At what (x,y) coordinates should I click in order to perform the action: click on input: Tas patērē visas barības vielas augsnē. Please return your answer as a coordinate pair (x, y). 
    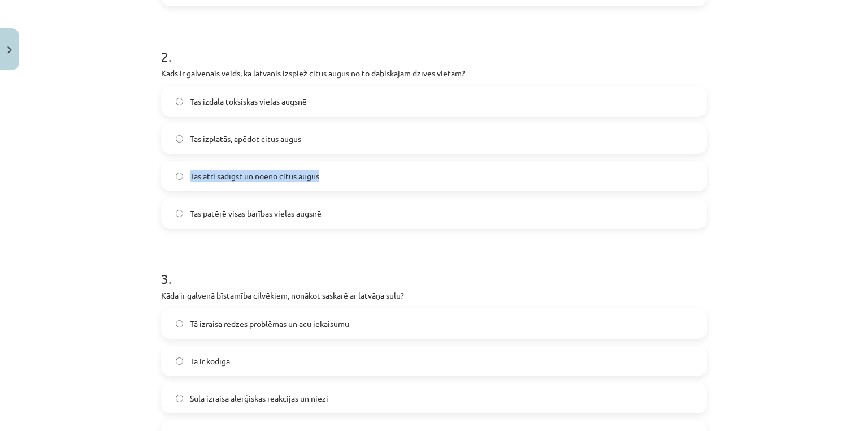
    Looking at the image, I should click on (179, 213).